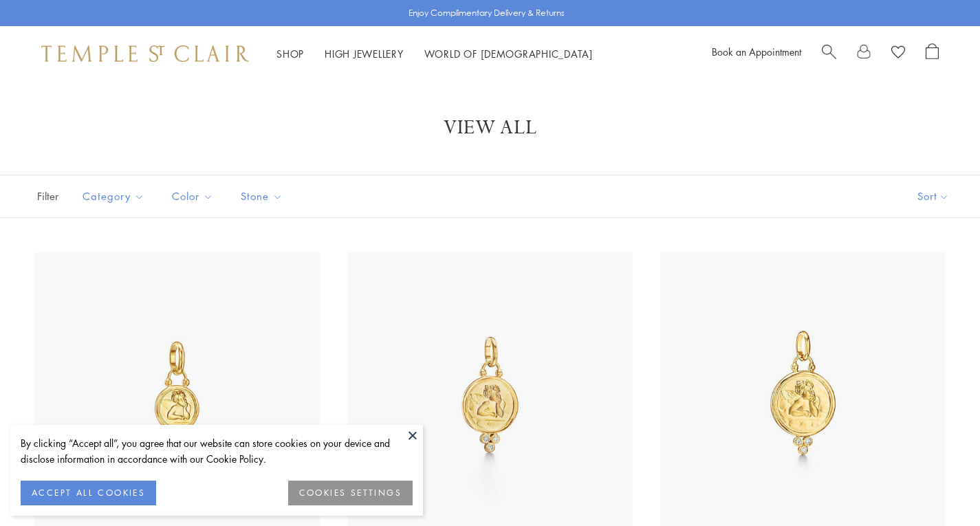 The height and width of the screenshot is (526, 980). I want to click on span: Category, so click(115, 196).